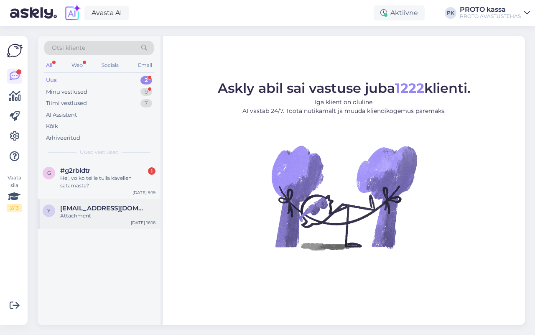 This screenshot has width=535, height=335. I want to click on span: yulyasherba199@gmail.com, so click(104, 208).